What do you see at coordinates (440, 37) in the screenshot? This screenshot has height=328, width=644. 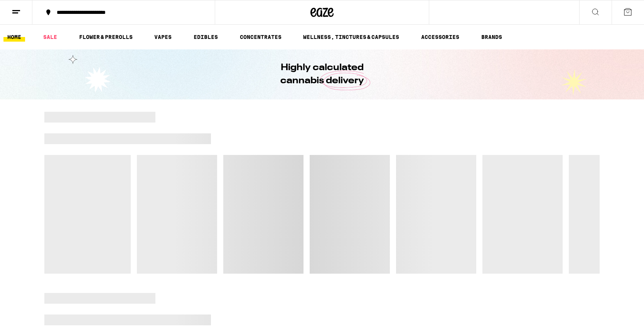 I see `a: ACCESSORIES` at bounding box center [440, 37].